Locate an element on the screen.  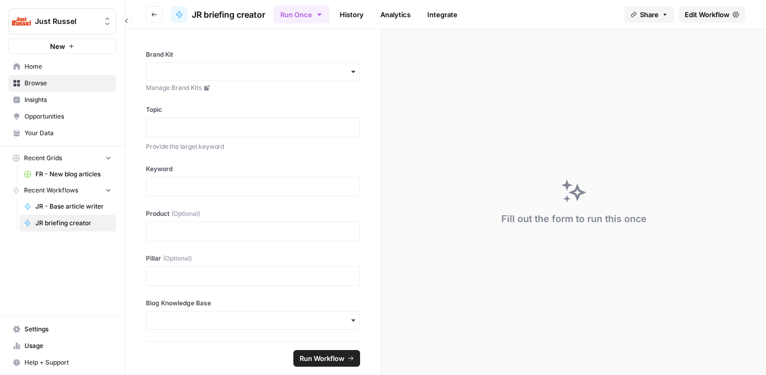
span: Your Data is located at coordinates (68, 133).